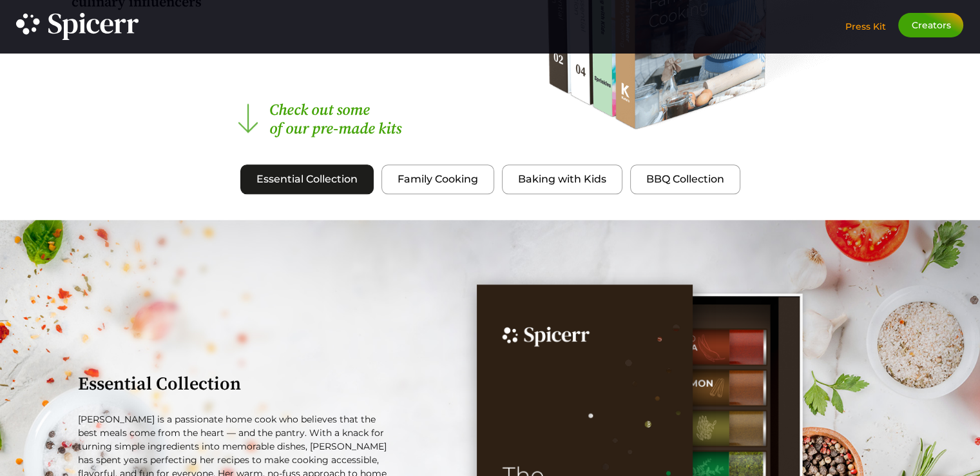 The width and height of the screenshot is (980, 476). Describe the element at coordinates (307, 179) in the screenshot. I see `span: Essential Collection` at that location.